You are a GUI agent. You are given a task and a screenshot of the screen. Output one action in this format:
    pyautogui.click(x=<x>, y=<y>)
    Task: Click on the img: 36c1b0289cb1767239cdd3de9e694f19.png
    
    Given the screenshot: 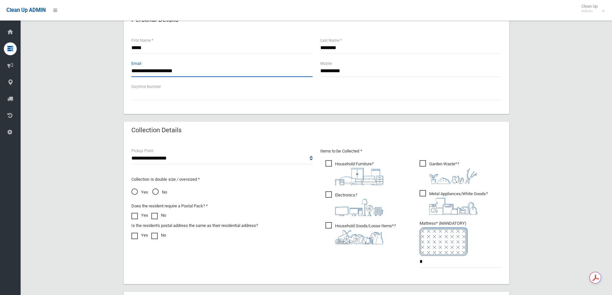 What is the action you would take?
    pyautogui.click(x=453, y=206)
    